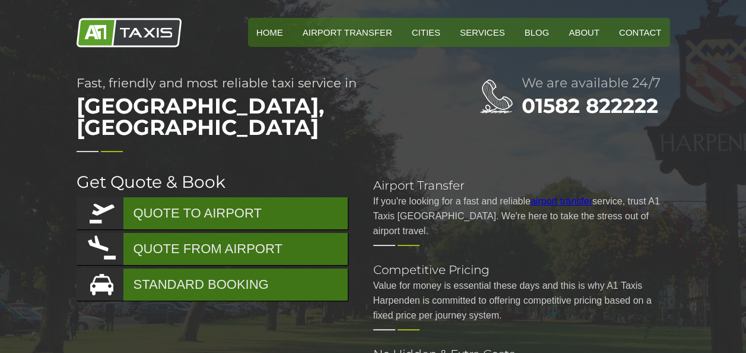 Image resolution: width=746 pixels, height=353 pixels. I want to click on a: QUOTE TO AIRPORT, so click(212, 213).